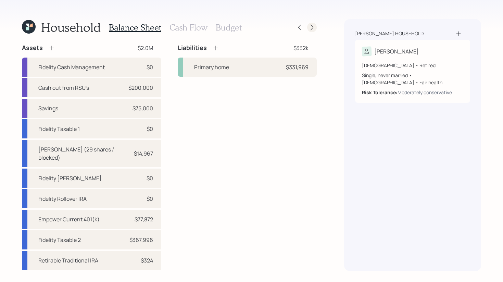  Describe the element at coordinates (425, 92) in the screenshot. I see `div: Moderately conservative` at that location.